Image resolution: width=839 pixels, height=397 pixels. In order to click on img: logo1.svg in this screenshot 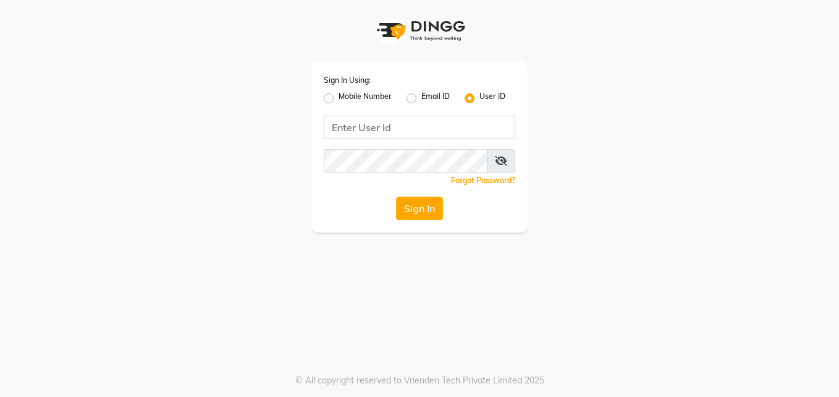, I will do `click(419, 30)`.